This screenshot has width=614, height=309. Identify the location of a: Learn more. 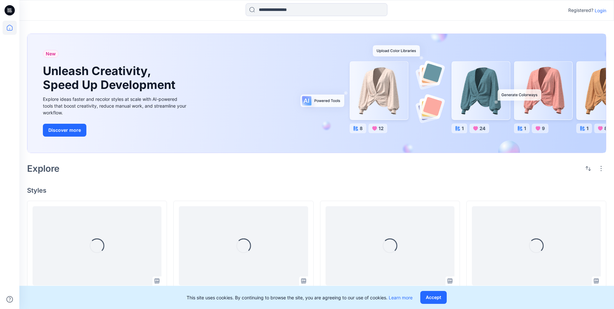
(400, 297).